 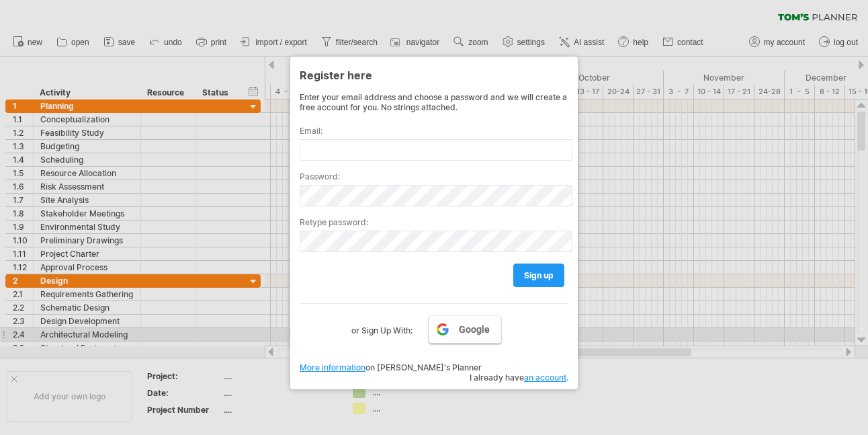 What do you see at coordinates (382, 327) in the screenshot?
I see `label: or Sign Up With:` at bounding box center [382, 327].